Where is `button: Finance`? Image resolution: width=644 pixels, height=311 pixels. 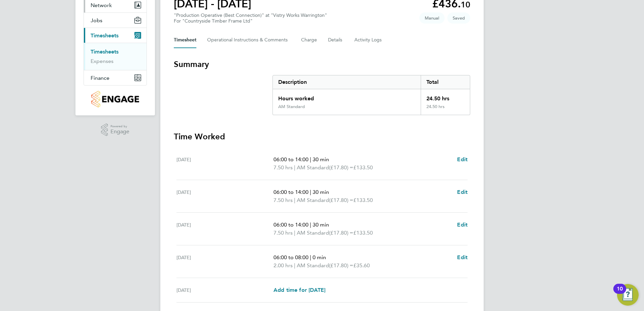 button: Finance is located at coordinates (115, 78).